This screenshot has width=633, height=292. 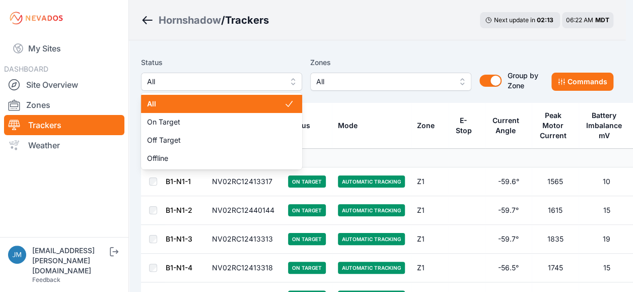 What do you see at coordinates (222, 131) in the screenshot?
I see `div: All` at bounding box center [222, 131].